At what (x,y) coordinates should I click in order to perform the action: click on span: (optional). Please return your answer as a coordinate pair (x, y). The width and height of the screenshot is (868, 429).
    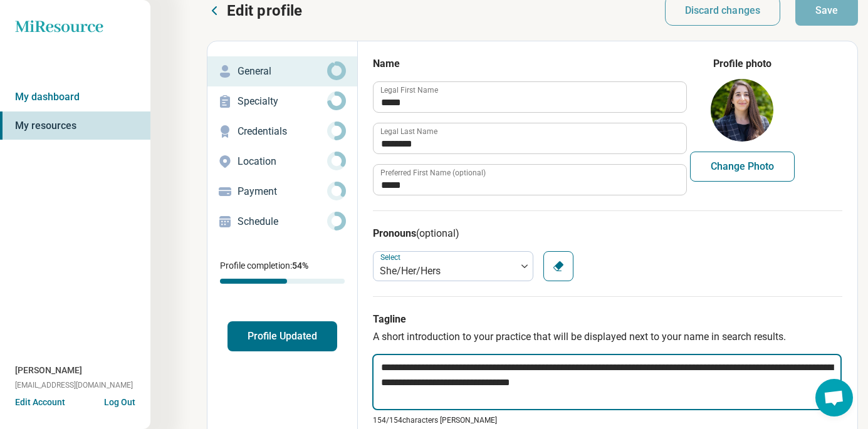
    Looking at the image, I should click on (437, 233).